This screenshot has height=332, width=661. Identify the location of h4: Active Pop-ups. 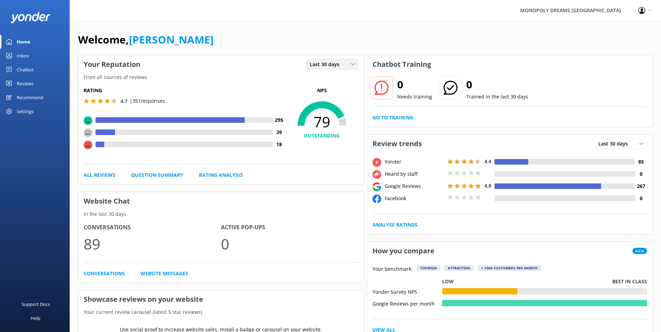
(289, 228).